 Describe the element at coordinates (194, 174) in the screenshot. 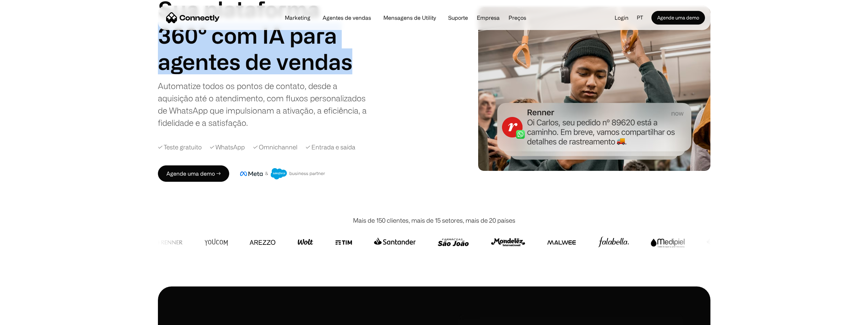

I see `a: Agende uma demo →` at that location.